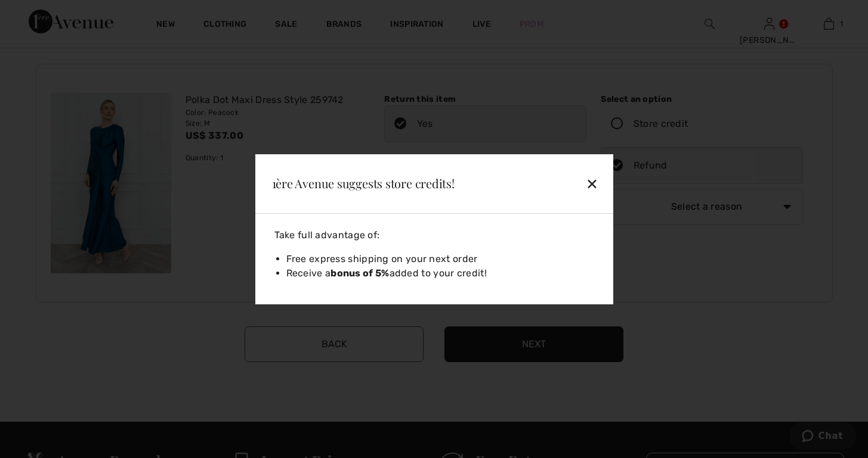 The height and width of the screenshot is (458, 868). What do you see at coordinates (443, 259) in the screenshot?
I see `li: Free express shipping on your next order` at bounding box center [443, 259].